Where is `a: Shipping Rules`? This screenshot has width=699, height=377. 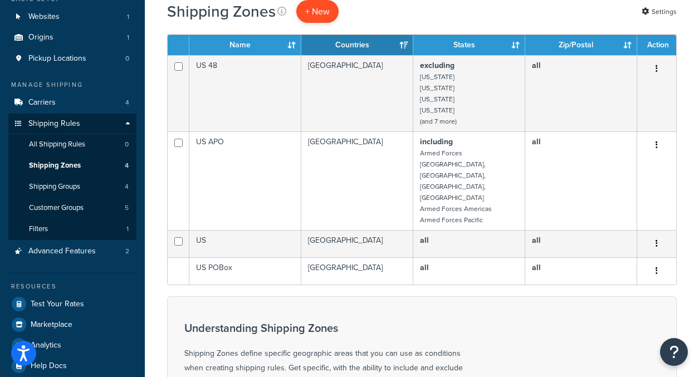
a: Shipping Rules is located at coordinates (72, 124).